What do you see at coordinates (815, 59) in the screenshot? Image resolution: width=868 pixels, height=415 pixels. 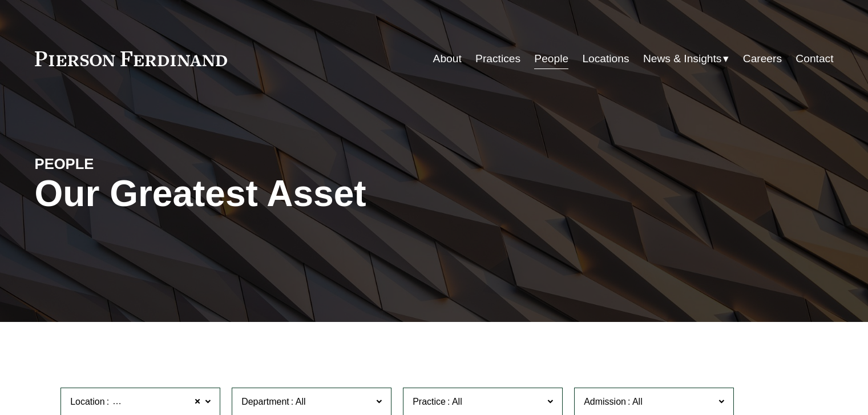 I see `a: Contact` at bounding box center [815, 59].